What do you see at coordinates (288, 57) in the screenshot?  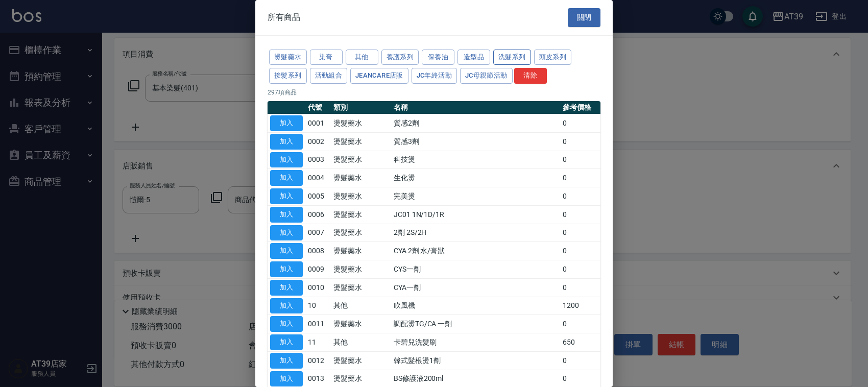 I see `button: 燙髮藥水` at bounding box center [288, 57].